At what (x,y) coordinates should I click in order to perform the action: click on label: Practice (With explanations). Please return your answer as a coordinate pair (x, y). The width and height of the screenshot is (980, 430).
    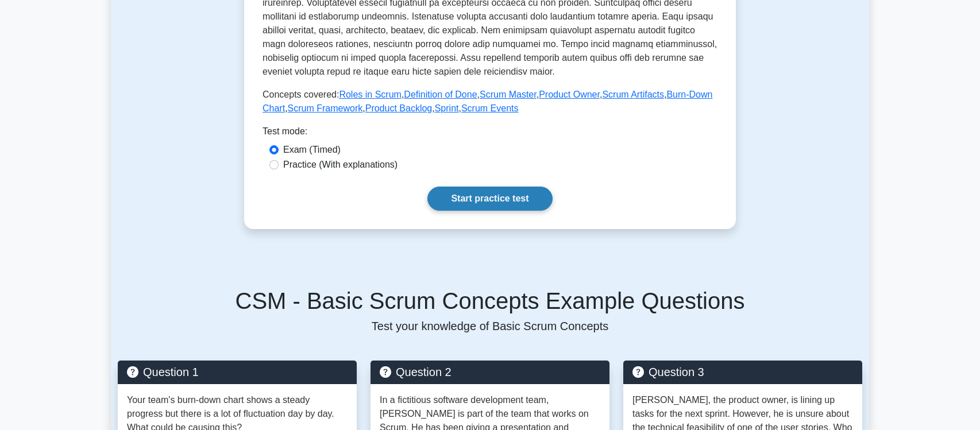
    Looking at the image, I should click on (340, 165).